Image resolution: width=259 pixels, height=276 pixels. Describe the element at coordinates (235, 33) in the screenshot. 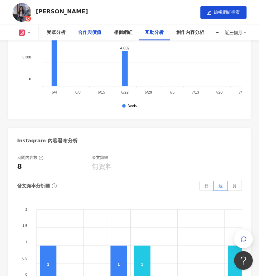

I see `div: 近三個月` at that location.